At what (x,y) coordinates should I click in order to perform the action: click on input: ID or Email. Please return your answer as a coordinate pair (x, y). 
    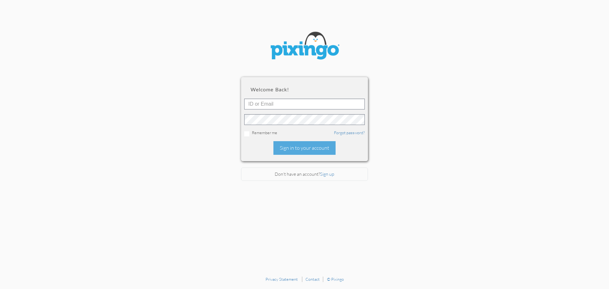
    Looking at the image, I should click on (304, 104).